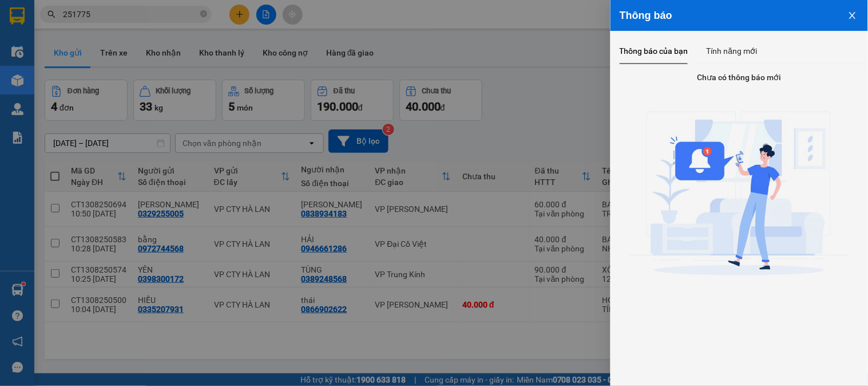 This screenshot has height=386, width=868. I want to click on h4: Chưa có thông báo mới, so click(739, 78).